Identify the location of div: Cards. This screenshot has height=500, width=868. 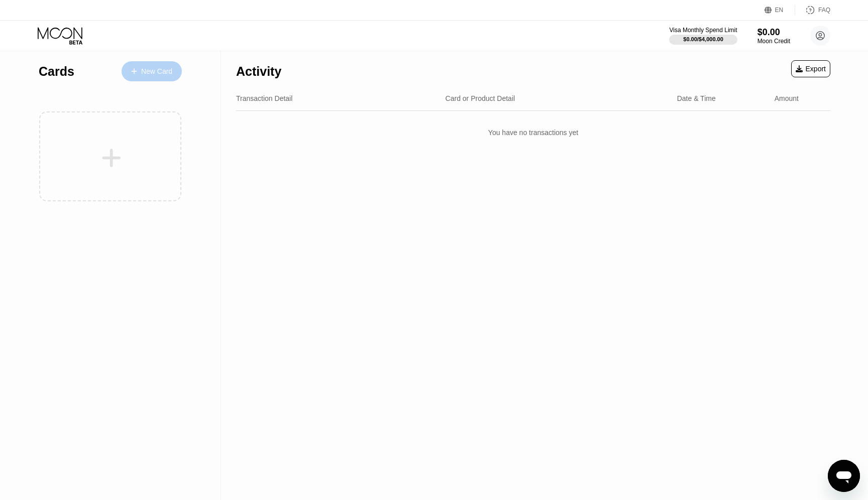
(56, 72).